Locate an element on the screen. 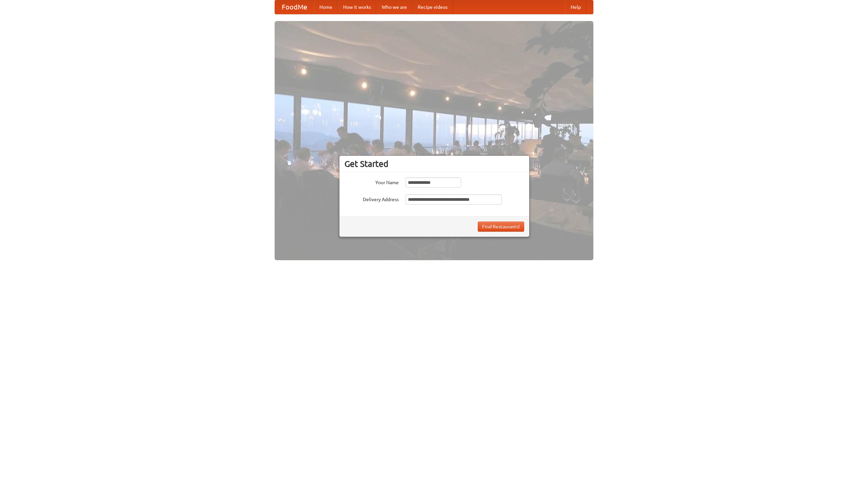 The height and width of the screenshot is (480, 868). a: FoodMe is located at coordinates (294, 7).